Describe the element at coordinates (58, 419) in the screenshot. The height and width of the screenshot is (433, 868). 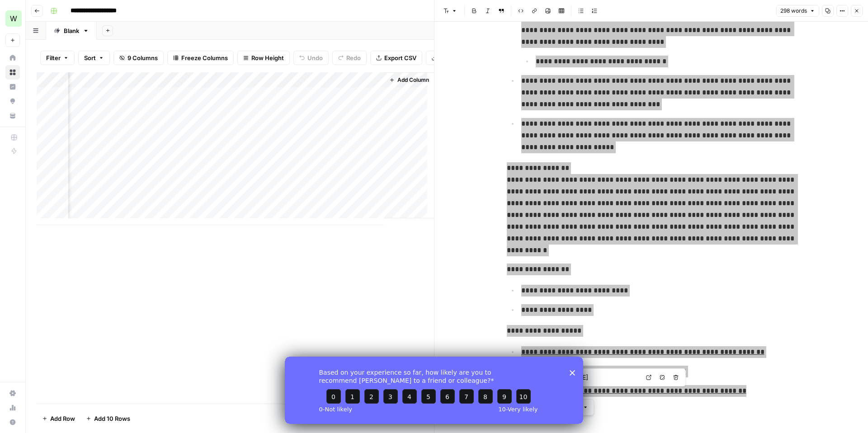
I see `button: Add Row` at that location.